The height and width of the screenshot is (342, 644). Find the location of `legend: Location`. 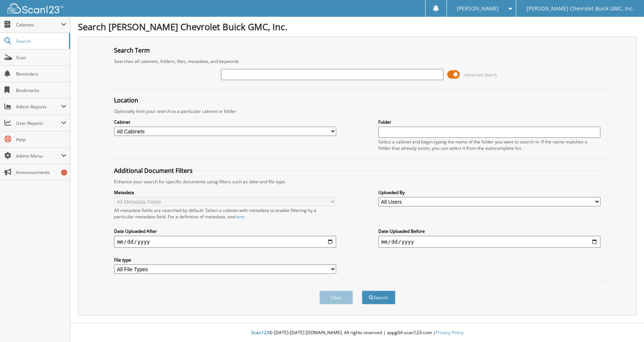

legend: Location is located at coordinates (126, 101).